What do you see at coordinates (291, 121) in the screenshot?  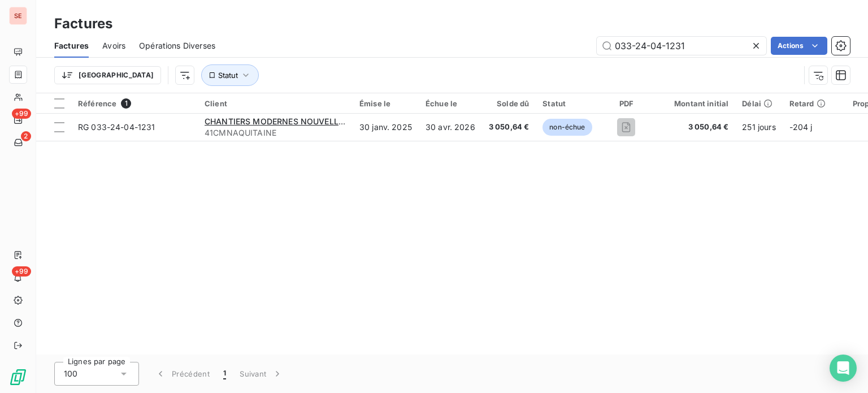 I see `span: CHANTIERS MODERNES NOUVELLE AQUITAI` at bounding box center [291, 121].